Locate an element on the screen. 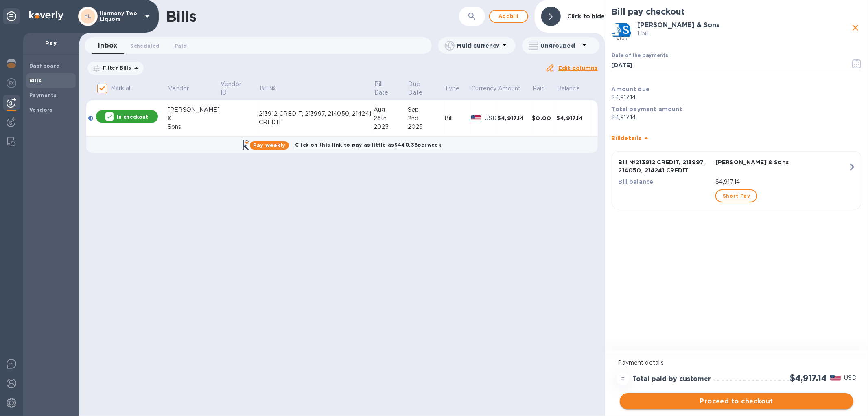 Image resolution: width=868 pixels, height=416 pixels. p: Bill Date is located at coordinates (385, 88).